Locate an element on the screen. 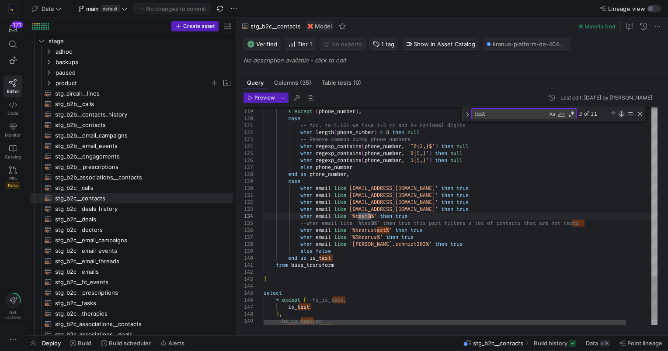  a: stg_b2c__prescriptions​​​​​​​​​​ is located at coordinates (131, 293).